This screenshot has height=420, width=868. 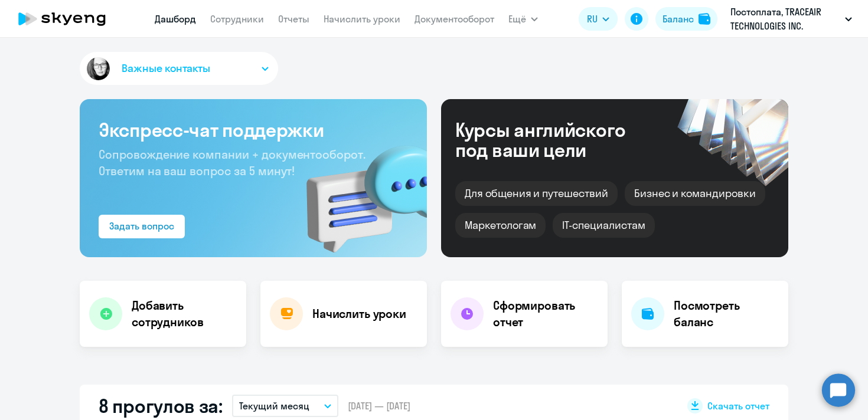 What do you see at coordinates (592, 19) in the screenshot?
I see `span: RU` at bounding box center [592, 19].